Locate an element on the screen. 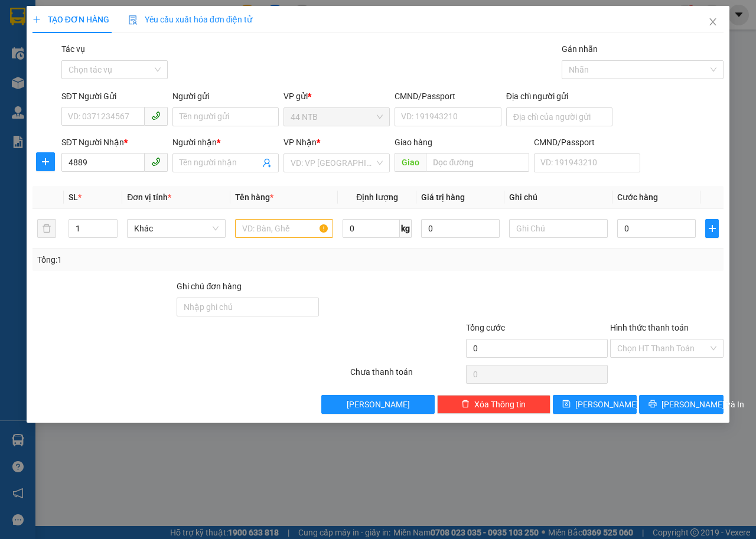 Image resolution: width=756 pixels, height=539 pixels. span: Tổng cước is located at coordinates (485, 328).